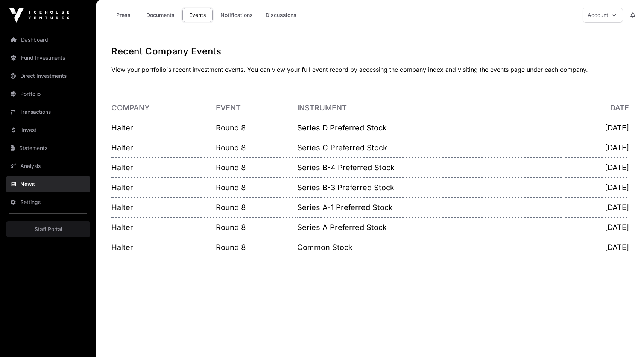 The height and width of the screenshot is (357, 644). I want to click on a: Settings, so click(48, 202).